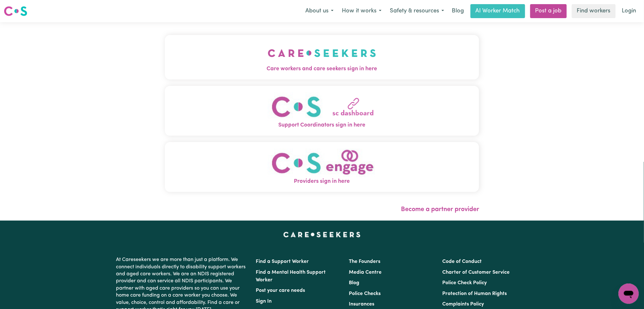 This screenshot has height=309, width=644. I want to click on span: Care workers and care seekers sign in here, so click(322, 69).